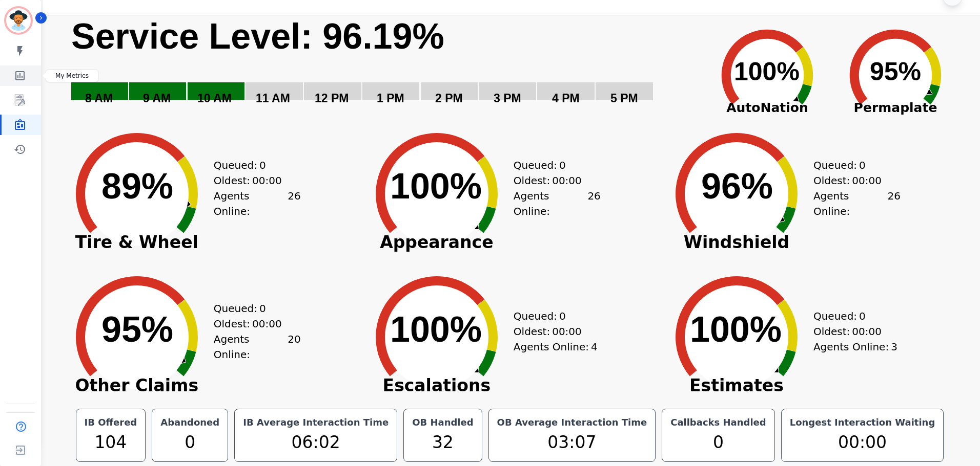 The width and height of the screenshot is (980, 466). I want to click on img: Bordered avatar, so click(18, 20).